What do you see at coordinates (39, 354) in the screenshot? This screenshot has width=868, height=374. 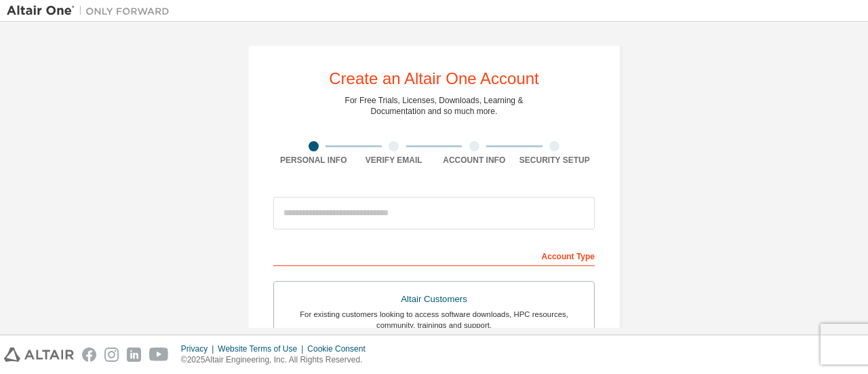 I see `img: altair_logo.svg` at bounding box center [39, 354].